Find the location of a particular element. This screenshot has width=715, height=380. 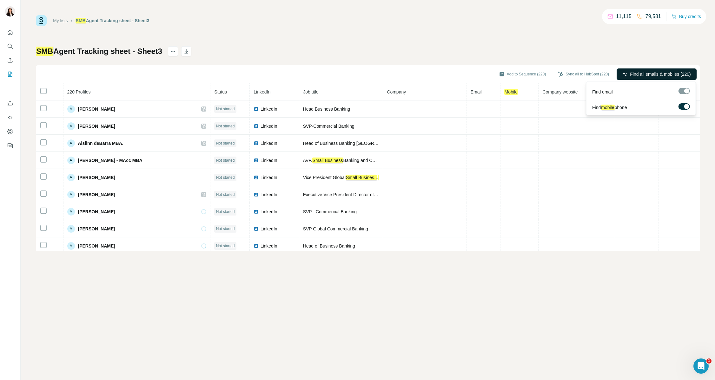

span: Head of Business Banking is located at coordinates (329, 246).